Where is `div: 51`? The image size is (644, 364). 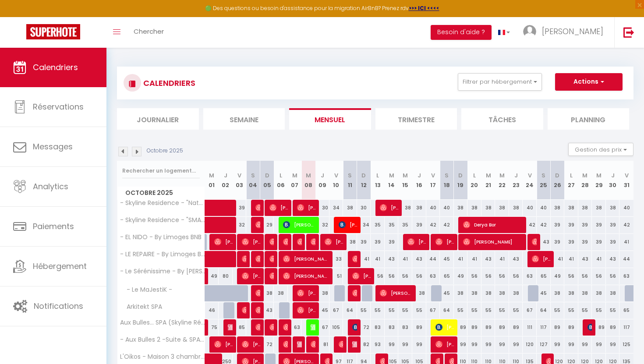
div: 51 is located at coordinates (336, 276).